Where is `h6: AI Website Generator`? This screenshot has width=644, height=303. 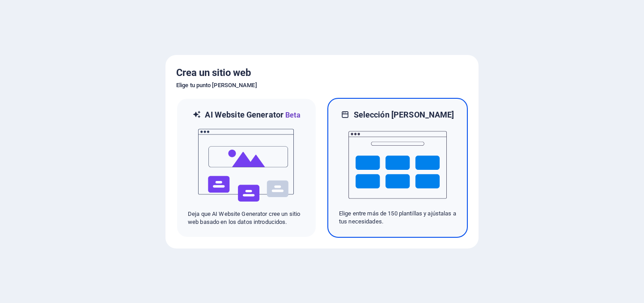 h6: AI Website Generator is located at coordinates (252, 115).